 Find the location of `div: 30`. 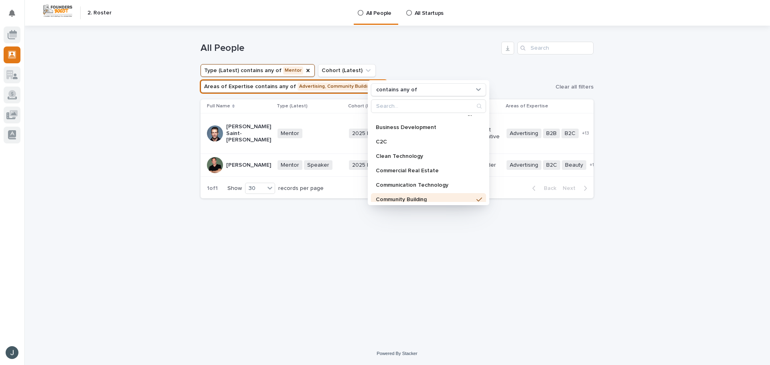

div: 30 is located at coordinates (255, 189).